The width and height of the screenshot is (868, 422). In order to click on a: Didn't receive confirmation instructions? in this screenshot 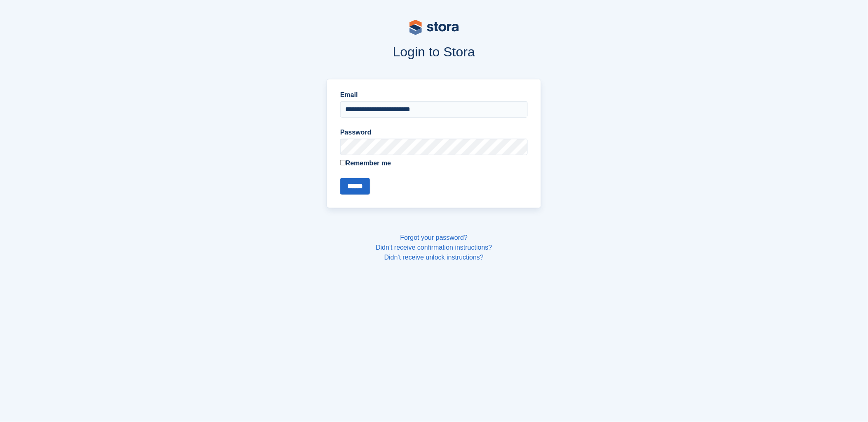, I will do `click(434, 247)`.